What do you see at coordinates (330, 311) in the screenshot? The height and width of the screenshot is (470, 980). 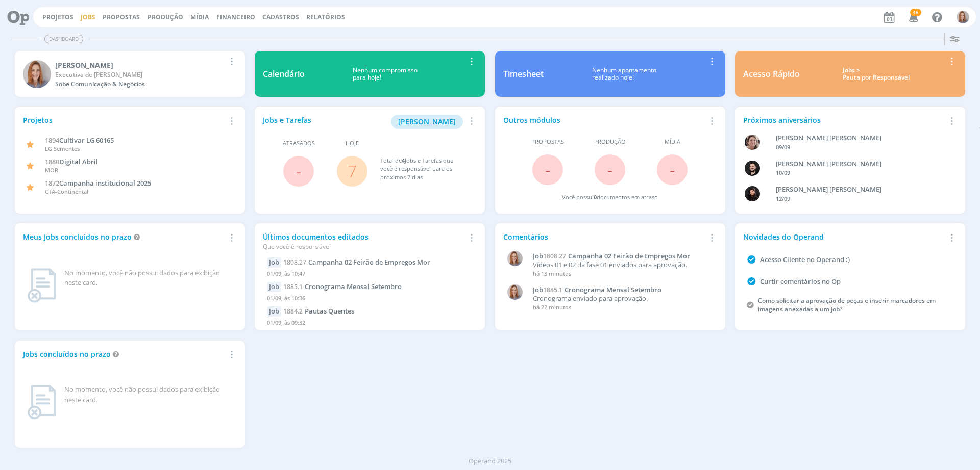 I see `span: Pautas Quentes` at bounding box center [330, 311].